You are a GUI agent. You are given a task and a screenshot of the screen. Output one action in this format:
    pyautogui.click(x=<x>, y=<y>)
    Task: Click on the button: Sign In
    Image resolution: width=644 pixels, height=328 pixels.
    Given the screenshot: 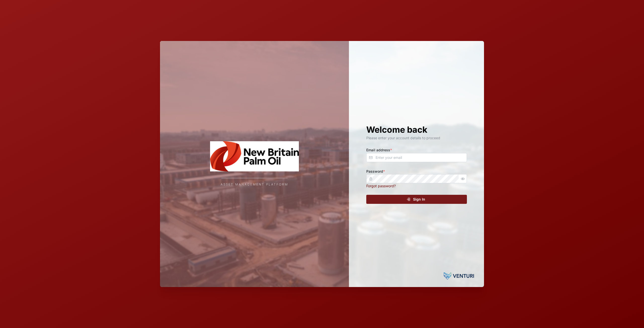 What is the action you would take?
    pyautogui.click(x=417, y=199)
    